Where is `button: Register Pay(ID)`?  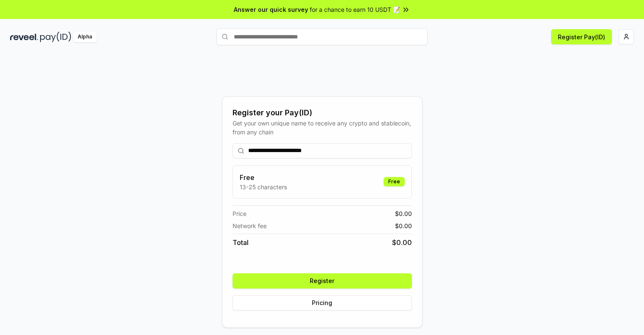
button: Register Pay(ID) is located at coordinates (582, 37).